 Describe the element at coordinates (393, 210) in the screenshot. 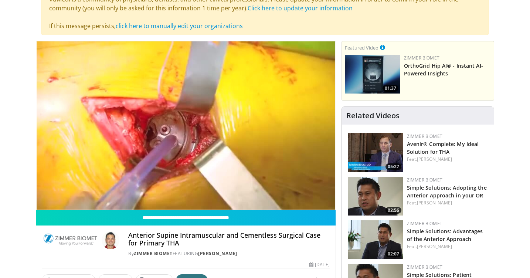

I see `span: 02:56` at that location.